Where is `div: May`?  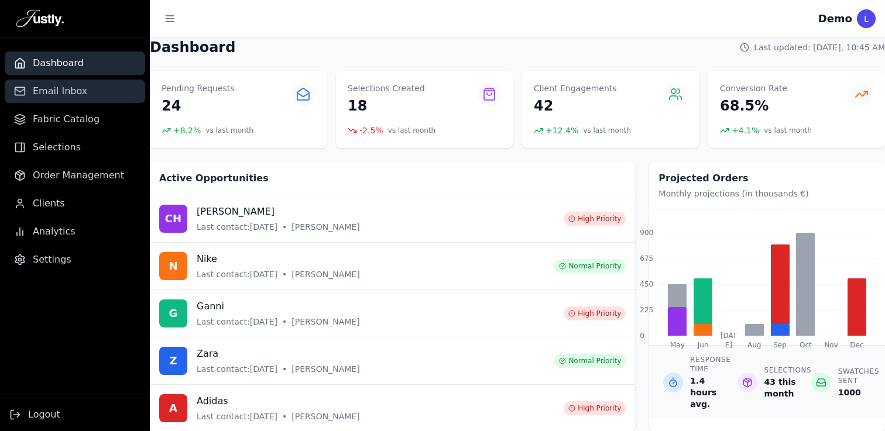
div: May is located at coordinates (677, 345).